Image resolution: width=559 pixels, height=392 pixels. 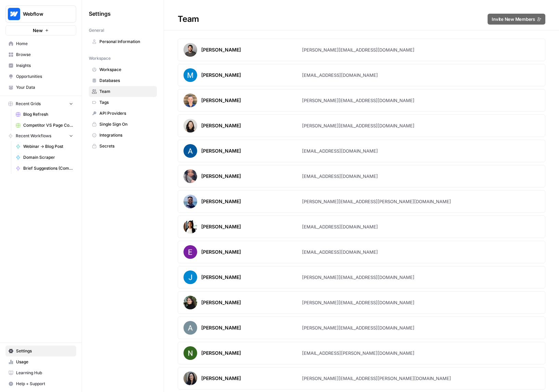 What do you see at coordinates (48, 125) in the screenshot?
I see `span: Competitor VS Page Content Grid` at bounding box center [48, 125].